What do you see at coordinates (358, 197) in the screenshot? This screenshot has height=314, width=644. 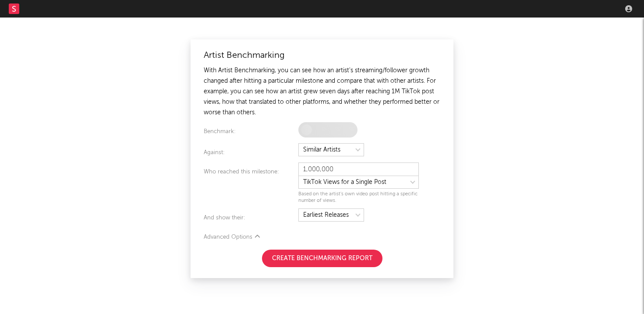 I see `div: Based on the artist's own video post hitting a specific number of views.` at bounding box center [358, 197].